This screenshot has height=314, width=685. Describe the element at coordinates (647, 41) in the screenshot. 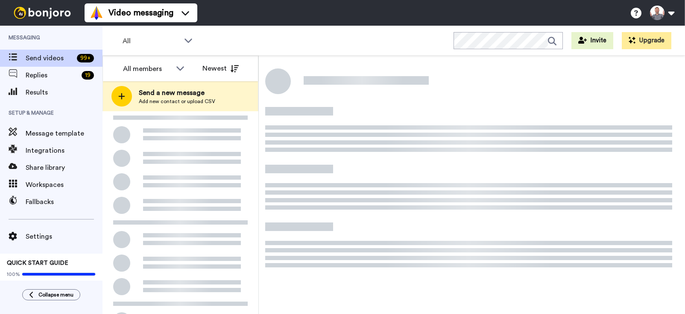

I see `button: Upgrade` at that location.